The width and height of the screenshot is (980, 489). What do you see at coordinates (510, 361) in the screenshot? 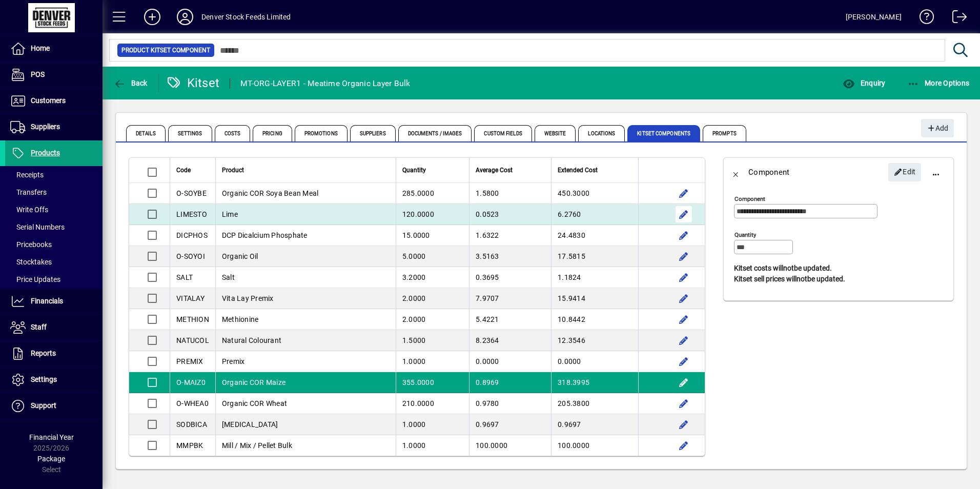
I see `td: 0.0000` at bounding box center [510, 361].